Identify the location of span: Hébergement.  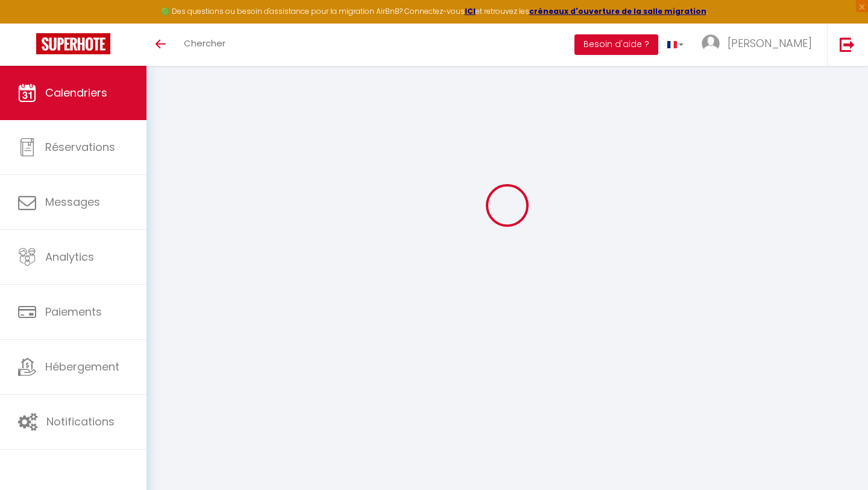
(82, 366).